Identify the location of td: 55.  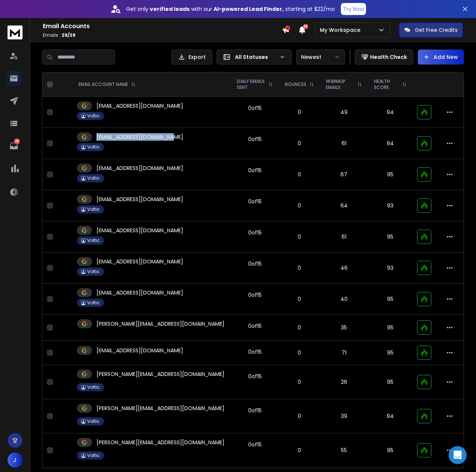
(344, 450).